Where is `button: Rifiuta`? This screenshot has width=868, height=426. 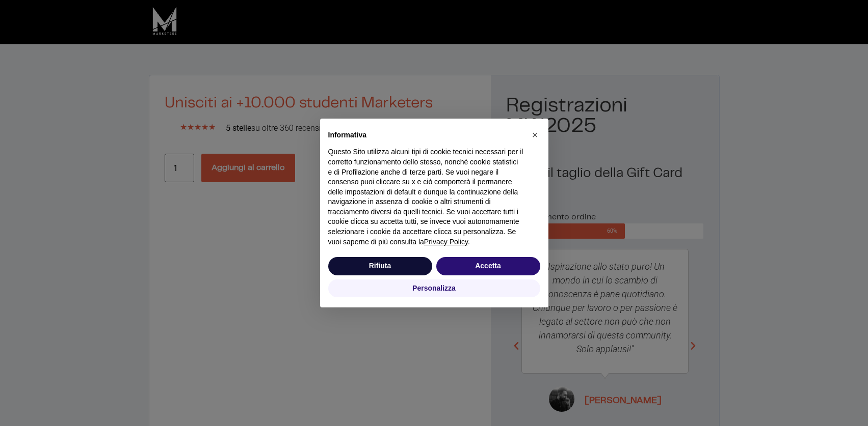 button: Rifiuta is located at coordinates (380, 266).